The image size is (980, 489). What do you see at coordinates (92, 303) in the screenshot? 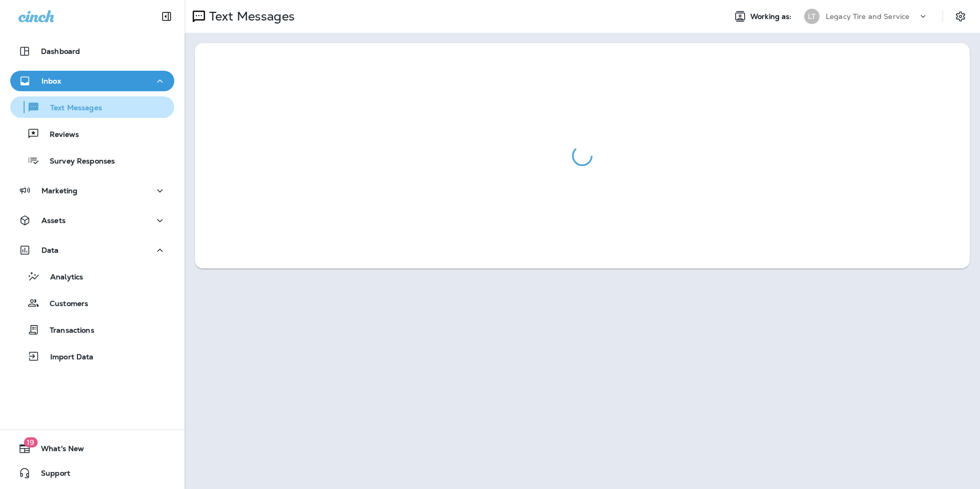
I see `button: Customers` at bounding box center [92, 303].